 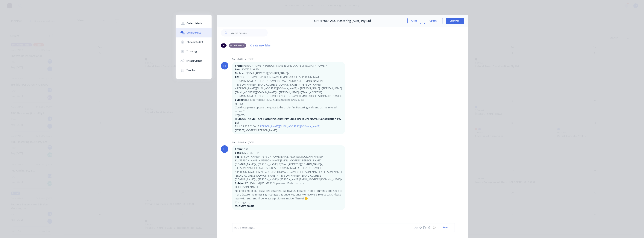 What do you see at coordinates (194, 33) in the screenshot?
I see `div: Collaborate` at bounding box center [194, 33].